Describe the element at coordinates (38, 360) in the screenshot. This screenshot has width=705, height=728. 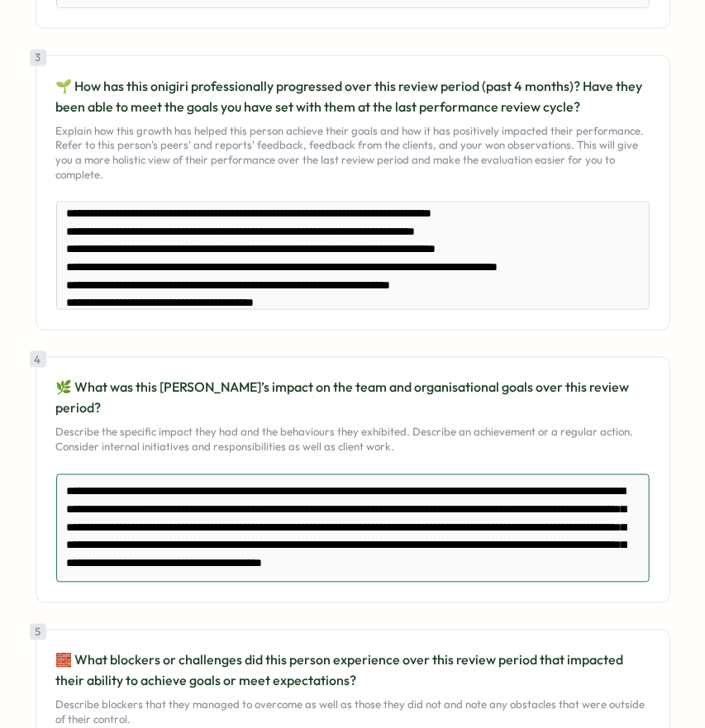
I see `div: 4` at that location.